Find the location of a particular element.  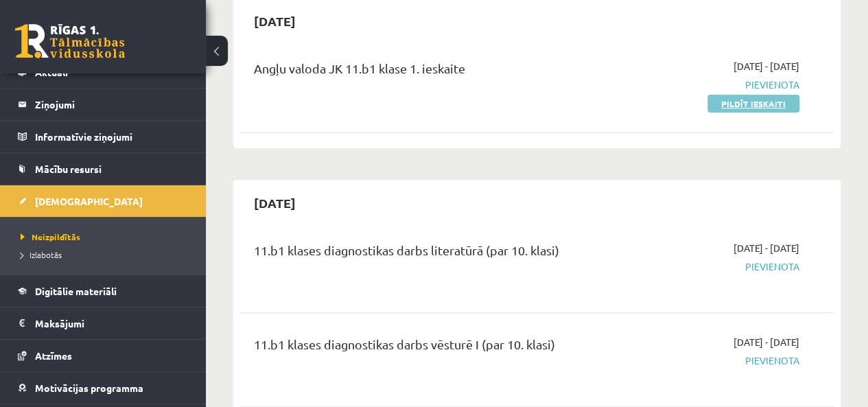

a: Rīgas 1. Tālmācības vidusskola is located at coordinates (70, 41).